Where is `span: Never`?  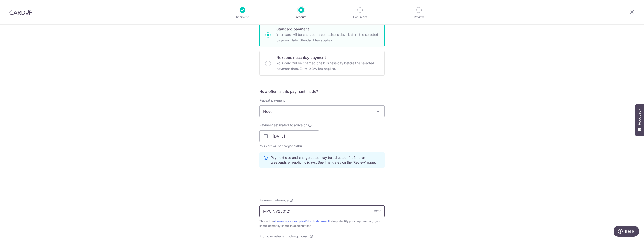 span: Never is located at coordinates (322, 111).